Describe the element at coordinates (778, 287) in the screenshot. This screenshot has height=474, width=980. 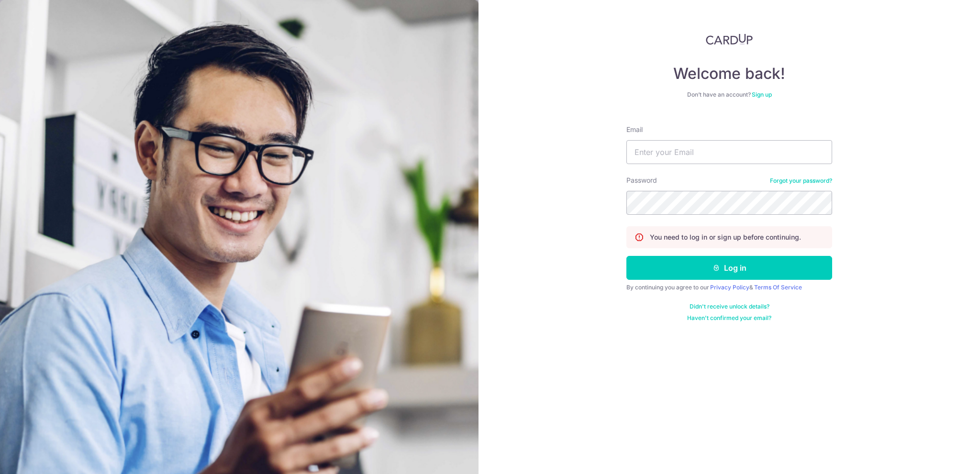
I see `a: Terms Of Service` at that location.